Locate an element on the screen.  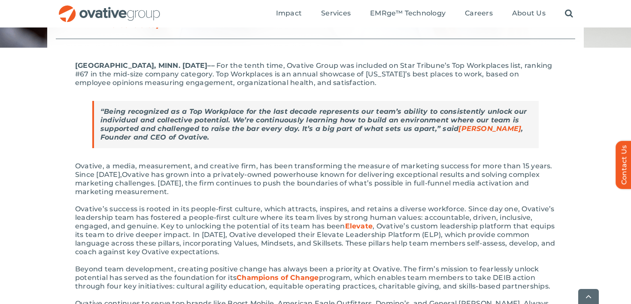
span: Beyond team development, creating positive change has always been a priority at Ovative. The firm... is located at coordinates (307, 273).